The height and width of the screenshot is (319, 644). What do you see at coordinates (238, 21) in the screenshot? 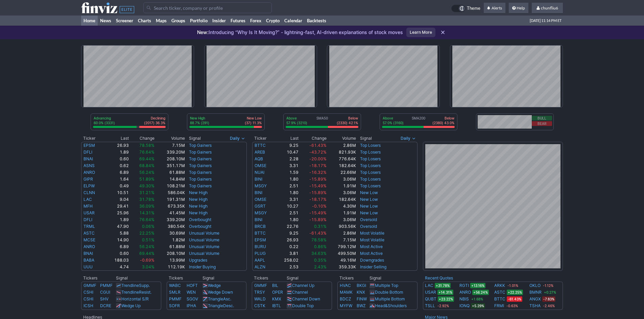
I see `a: Futures` at bounding box center [238, 21].